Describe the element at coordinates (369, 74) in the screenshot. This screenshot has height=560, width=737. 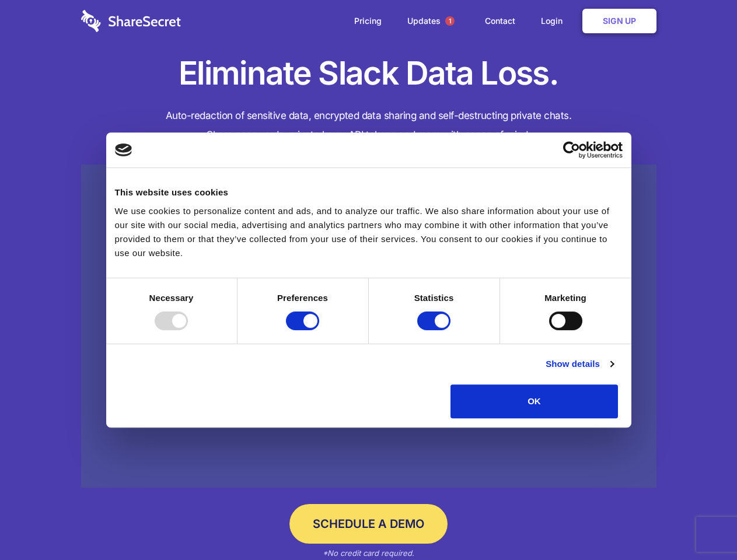
I see `h1: Eliminate Slack Data Loss.` at that location.